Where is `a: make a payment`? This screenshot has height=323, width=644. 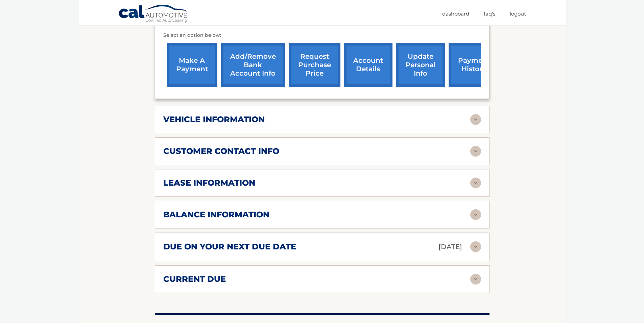 a: make a payment is located at coordinates (192, 65).